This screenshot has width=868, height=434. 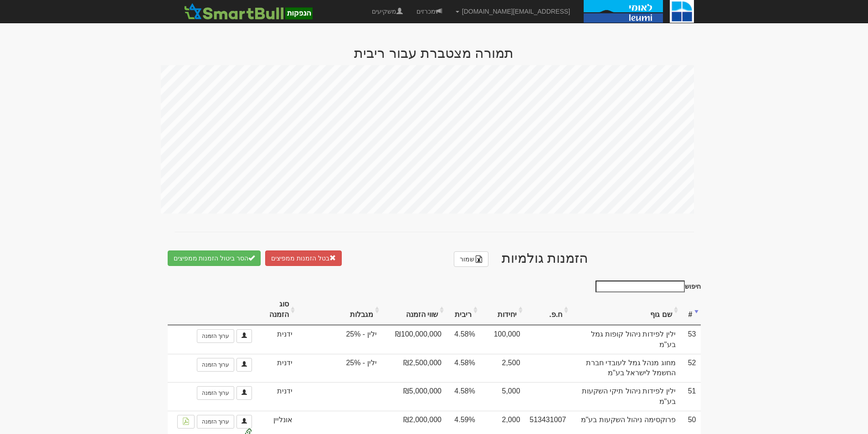 I want to click on h2: הזמנות גולמיות, so click(x=434, y=259).